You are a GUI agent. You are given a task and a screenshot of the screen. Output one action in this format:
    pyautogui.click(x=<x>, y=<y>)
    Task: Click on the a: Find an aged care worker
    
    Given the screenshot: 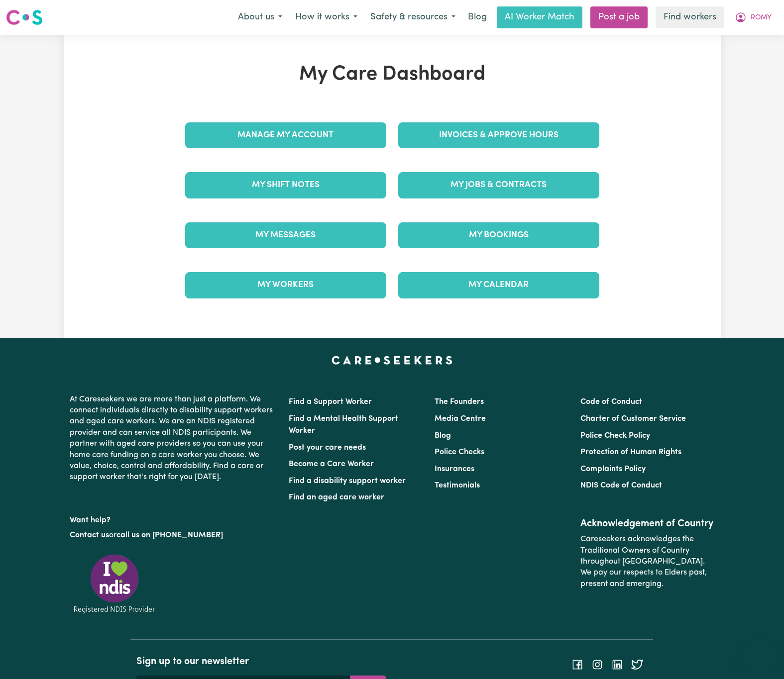 What is the action you would take?
    pyautogui.click(x=337, y=497)
    